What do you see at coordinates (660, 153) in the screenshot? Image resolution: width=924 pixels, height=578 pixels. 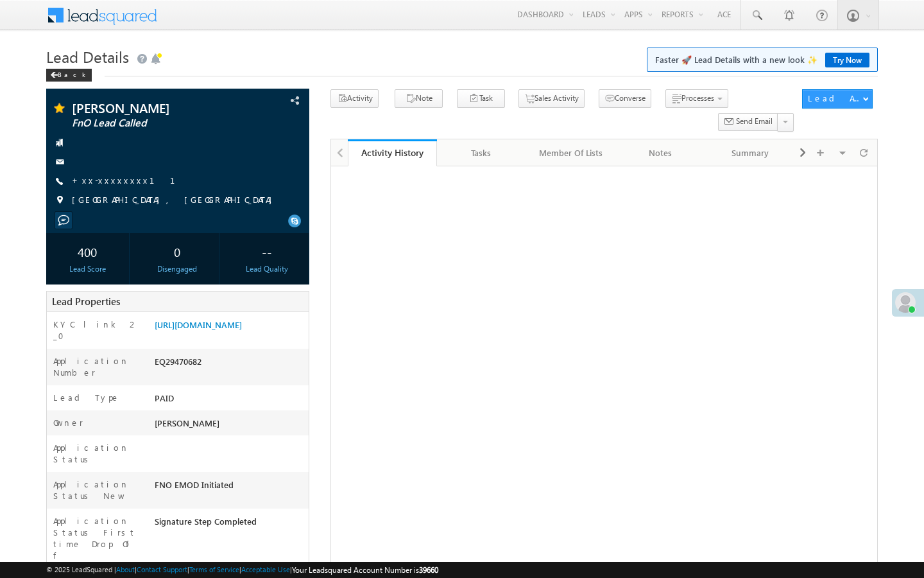 I see `div: Notes` at bounding box center [660, 153].